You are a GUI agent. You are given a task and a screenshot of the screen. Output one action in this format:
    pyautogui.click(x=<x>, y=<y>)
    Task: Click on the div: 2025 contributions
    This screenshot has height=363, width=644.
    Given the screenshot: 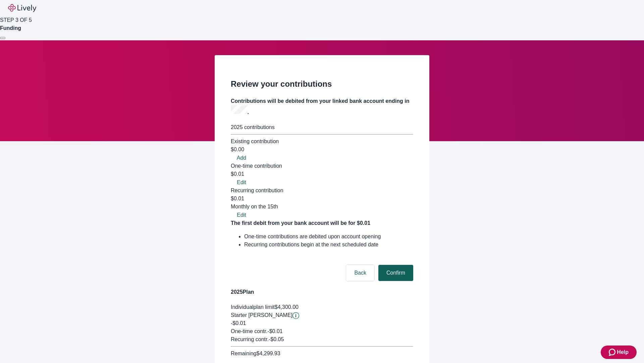 What is the action you would take?
    pyautogui.click(x=322, y=127)
    